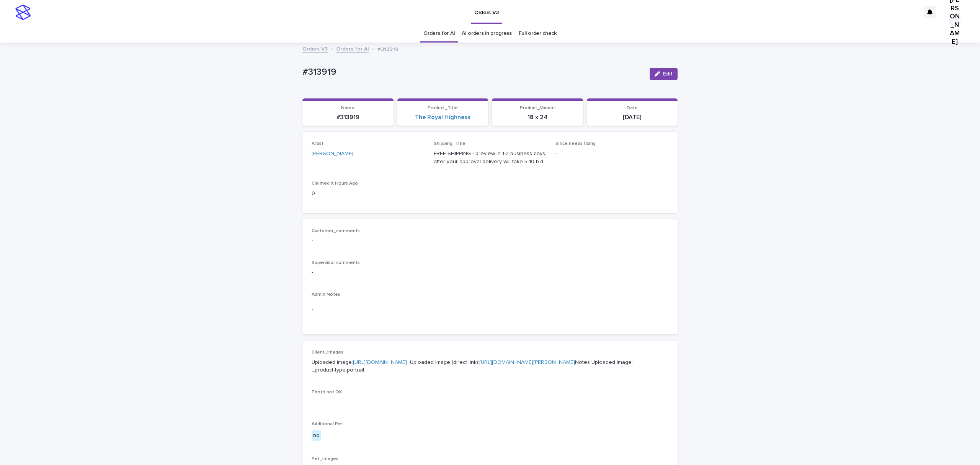  Describe the element at coordinates (336, 231) in the screenshot. I see `span: Customer_comments` at that location.